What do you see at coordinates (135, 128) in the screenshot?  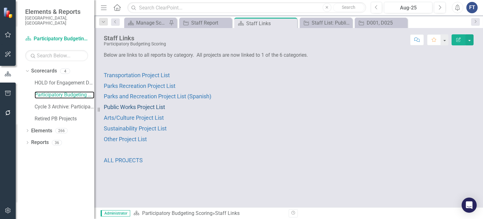 I see `a: Sustainability Project List` at bounding box center [135, 128].